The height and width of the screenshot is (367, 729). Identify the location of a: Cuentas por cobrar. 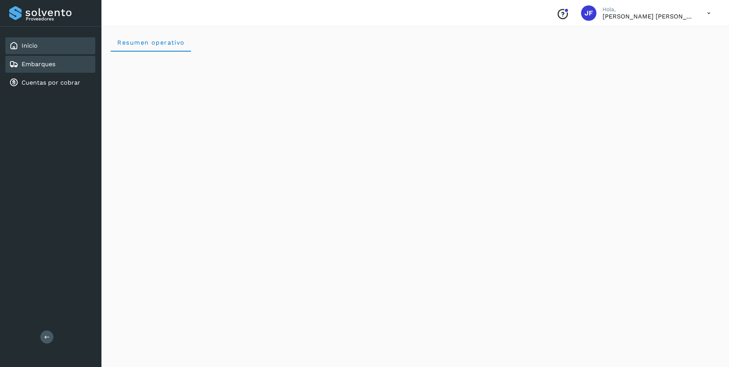
(51, 82).